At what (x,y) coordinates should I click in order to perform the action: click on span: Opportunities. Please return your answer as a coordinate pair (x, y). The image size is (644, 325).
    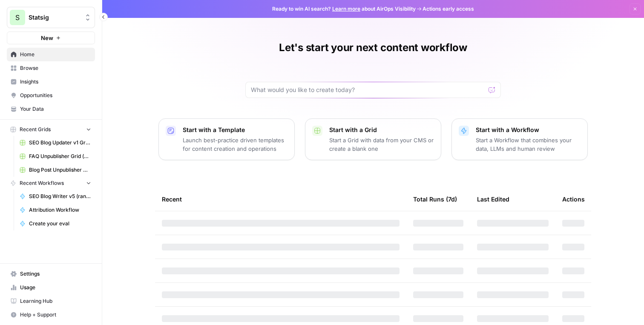
    Looking at the image, I should click on (55, 96).